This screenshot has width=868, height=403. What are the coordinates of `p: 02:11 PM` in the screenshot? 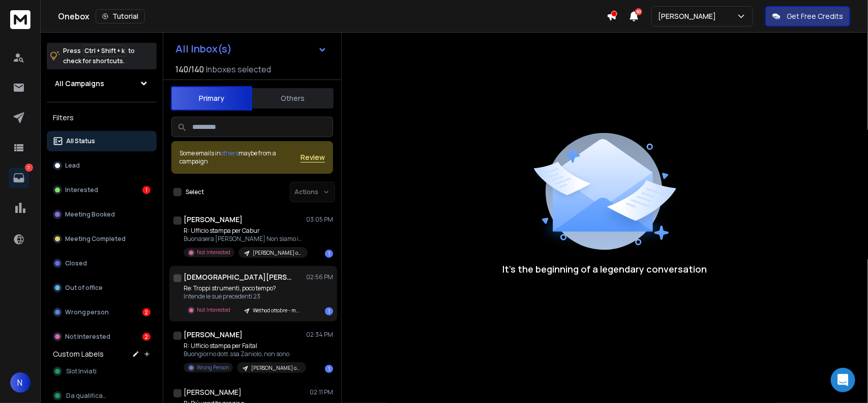 It's located at (322, 392).